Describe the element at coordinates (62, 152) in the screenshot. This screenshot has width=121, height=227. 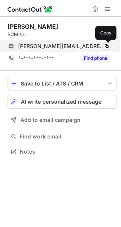
I see `button: Notes` at that location.